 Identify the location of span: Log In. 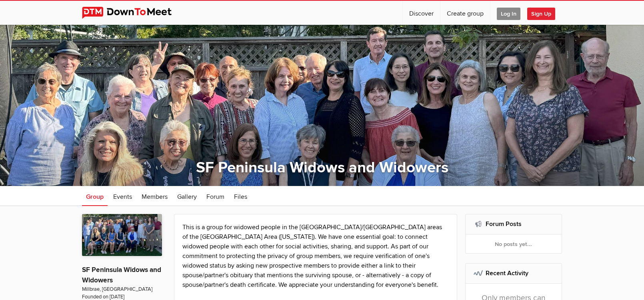
(508, 13).